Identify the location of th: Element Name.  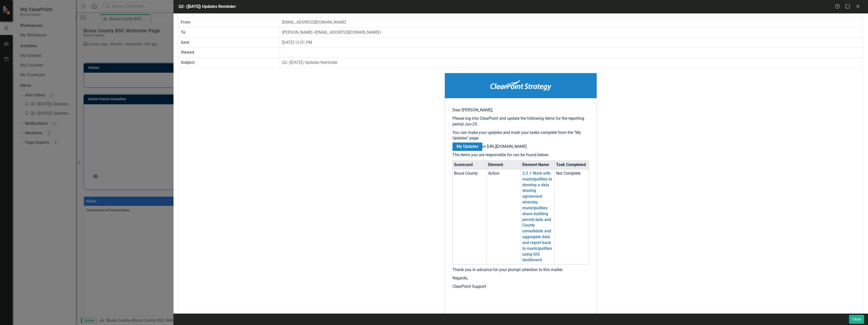
(538, 164).